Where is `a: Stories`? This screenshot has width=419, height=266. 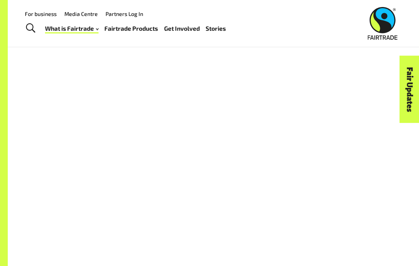
a: Stories is located at coordinates (216, 28).